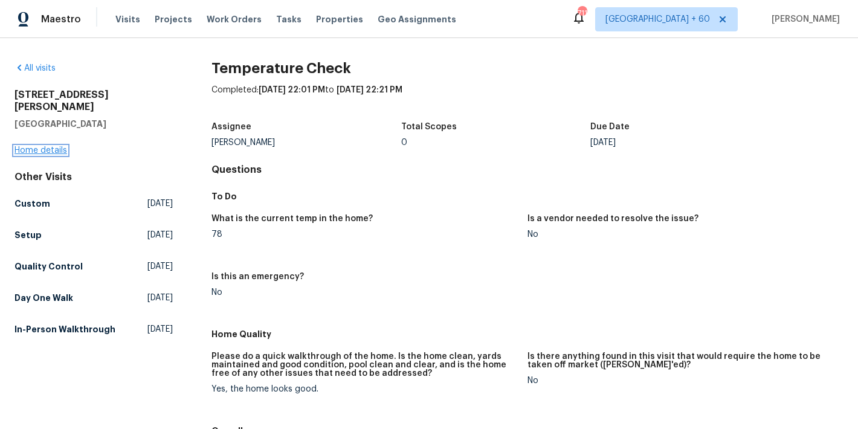 The image size is (858, 429). What do you see at coordinates (65, 329) in the screenshot?
I see `h5: In-Person Walkthrough` at bounding box center [65, 329].